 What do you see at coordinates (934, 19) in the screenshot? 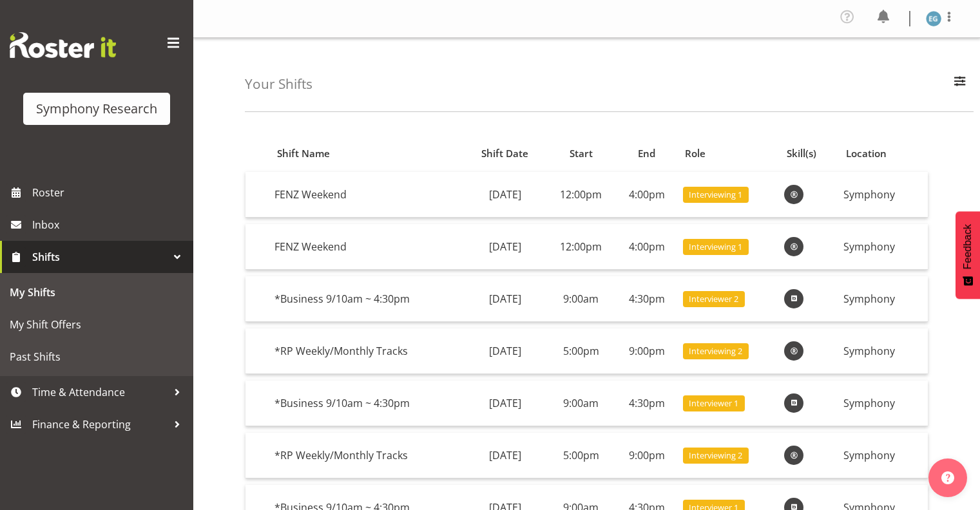
I see `img: evelyn-gray1866.jpg` at bounding box center [934, 19].